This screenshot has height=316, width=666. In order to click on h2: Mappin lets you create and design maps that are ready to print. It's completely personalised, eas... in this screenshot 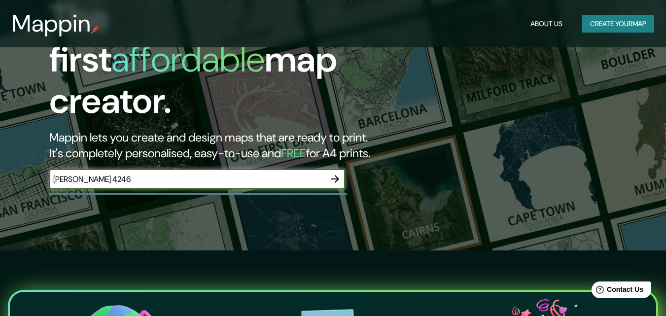, I will do `click(216, 145)`.